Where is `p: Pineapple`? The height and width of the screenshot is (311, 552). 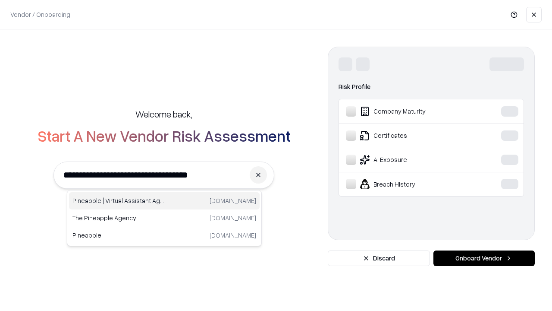
p: Pineapple is located at coordinates (118, 235).